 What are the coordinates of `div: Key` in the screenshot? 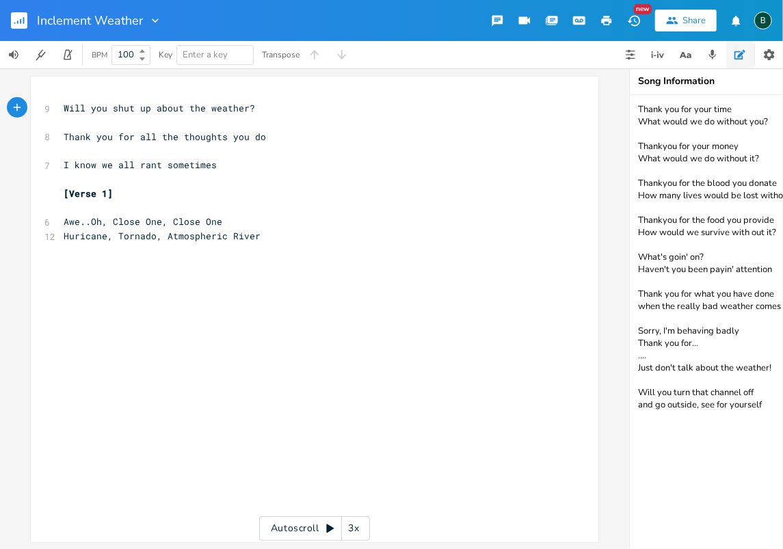 It's located at (166, 55).